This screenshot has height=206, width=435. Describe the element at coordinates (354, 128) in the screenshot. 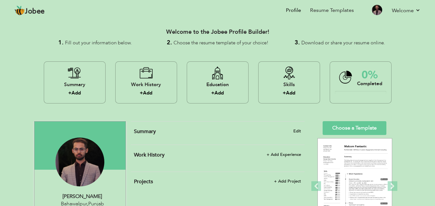

I see `a: Choose a Template` at that location.